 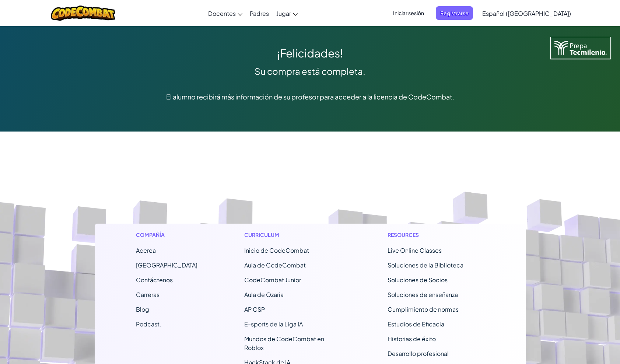 What do you see at coordinates (411, 339) in the screenshot?
I see `a: Historias de éxito` at bounding box center [411, 339].